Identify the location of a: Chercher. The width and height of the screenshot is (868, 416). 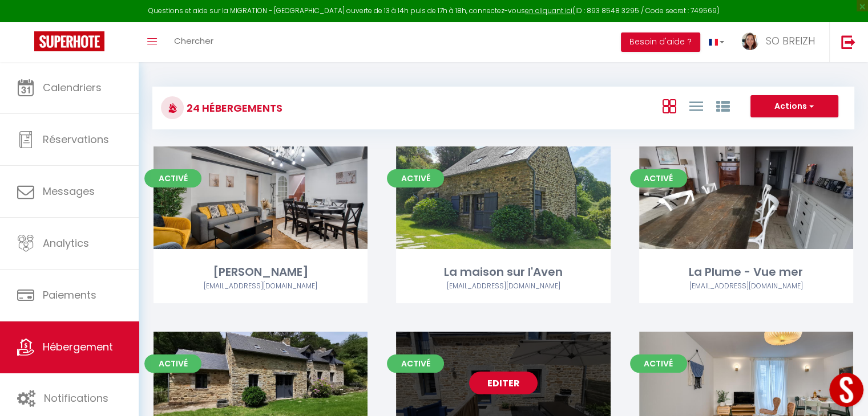
(193, 42).